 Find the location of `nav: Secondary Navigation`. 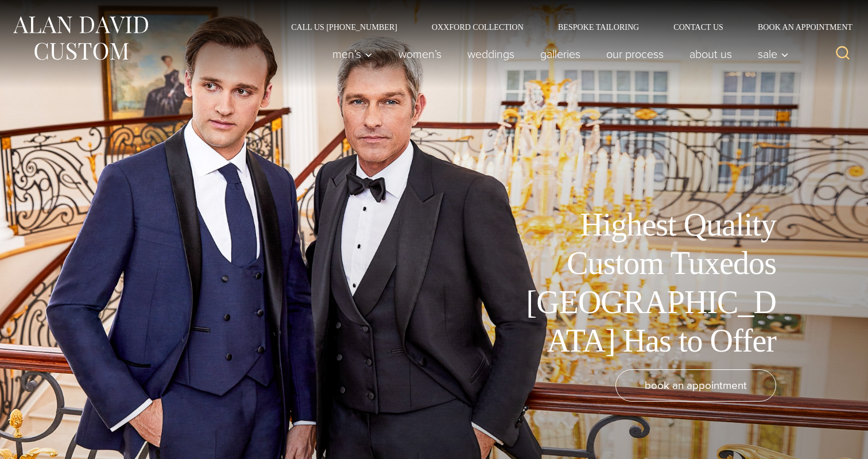

nav: Secondary Navigation is located at coordinates (565, 27).